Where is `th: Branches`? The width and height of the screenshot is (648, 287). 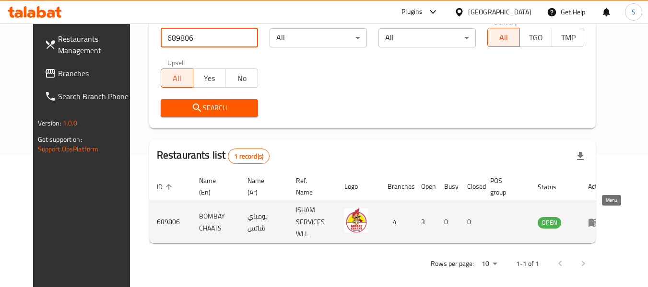
th: Branches is located at coordinates (397, 187).